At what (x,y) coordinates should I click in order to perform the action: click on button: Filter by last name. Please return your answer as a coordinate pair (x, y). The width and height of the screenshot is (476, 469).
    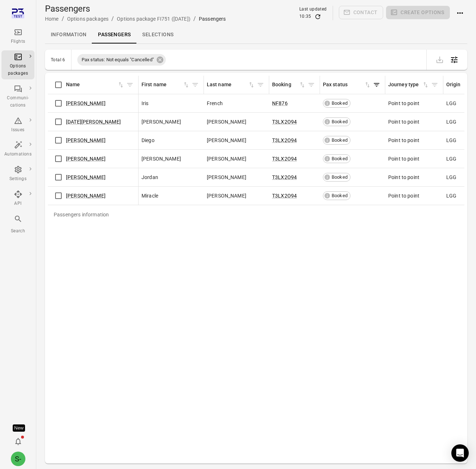
    Looking at the image, I should click on (260, 85).